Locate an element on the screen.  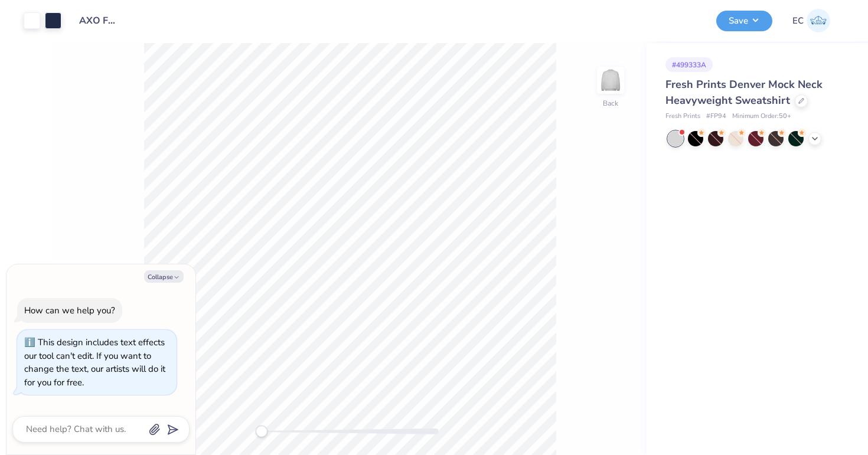
div: How can we help you? is located at coordinates (70, 310).